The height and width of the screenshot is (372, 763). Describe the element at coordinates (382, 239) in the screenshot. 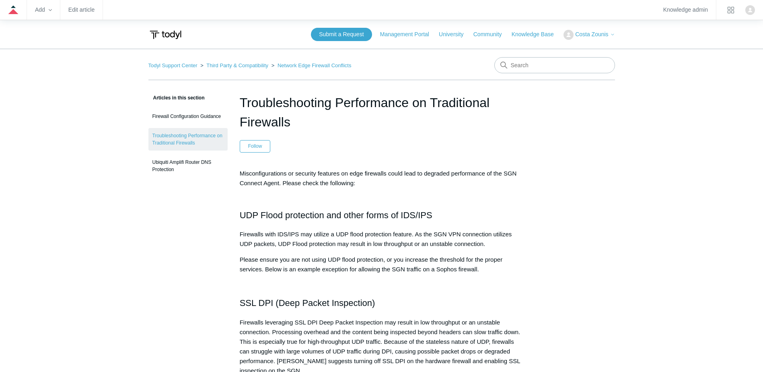

I see `p: Firewalls with IDS/IPS may utilize a UDP flood protection feature. As the SGN VPN connection util...` at that location.